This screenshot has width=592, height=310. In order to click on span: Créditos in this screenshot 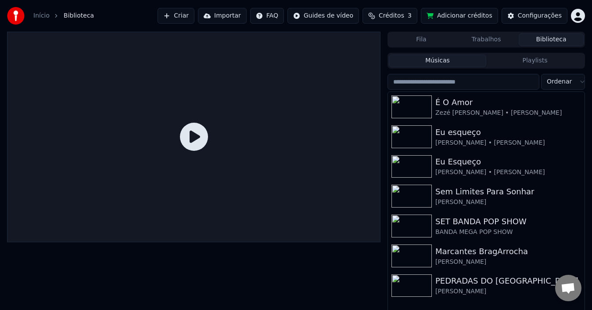, I will do `click(392, 16)`.